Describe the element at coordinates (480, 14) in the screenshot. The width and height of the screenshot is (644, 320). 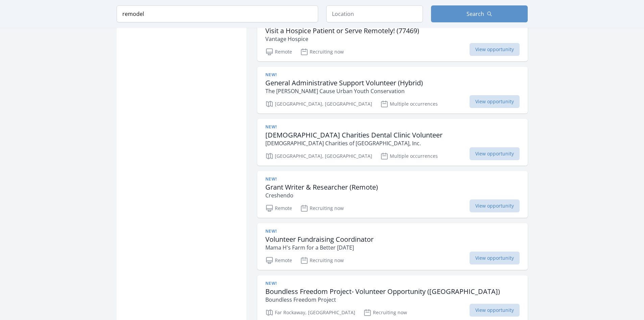
I see `button: Search` at that location.